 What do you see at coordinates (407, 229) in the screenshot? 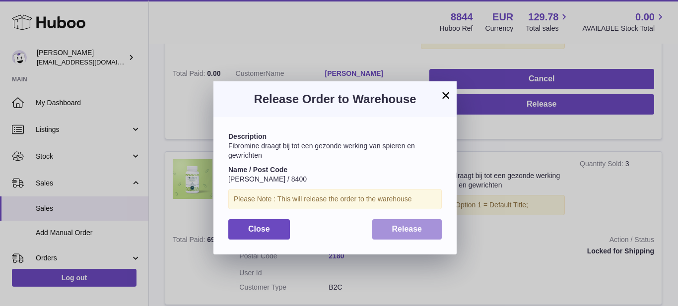
I see `span: Release` at bounding box center [407, 229].